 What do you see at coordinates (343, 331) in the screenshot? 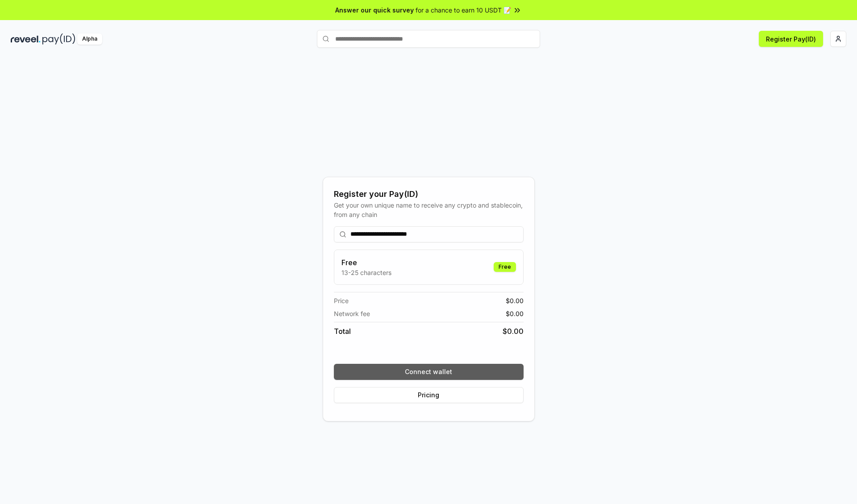
I see `span: Total` at bounding box center [343, 331].